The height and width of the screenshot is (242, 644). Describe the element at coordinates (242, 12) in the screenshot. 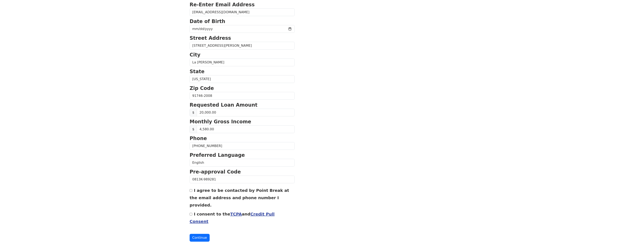

I see `input: Re-Enter Email Address` at that location.